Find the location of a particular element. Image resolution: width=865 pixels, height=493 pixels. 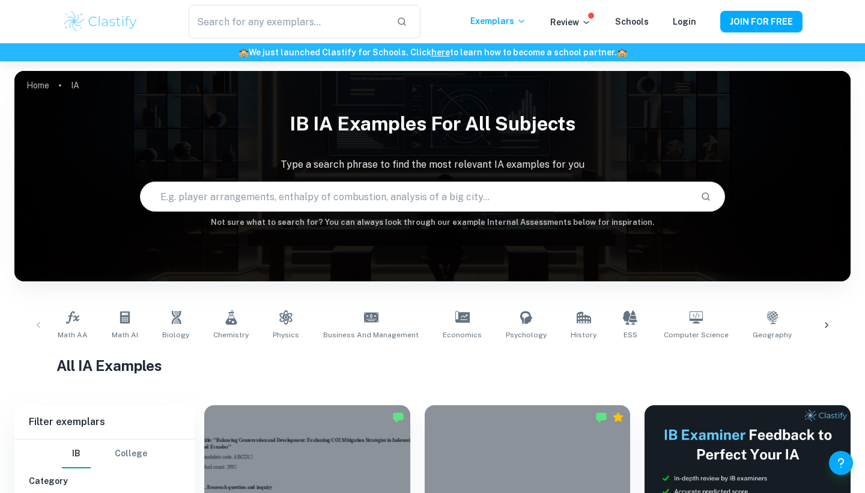

h6: We just launched Clastify for Schools. Click to learn how to become a school partner. is located at coordinates (433, 52).